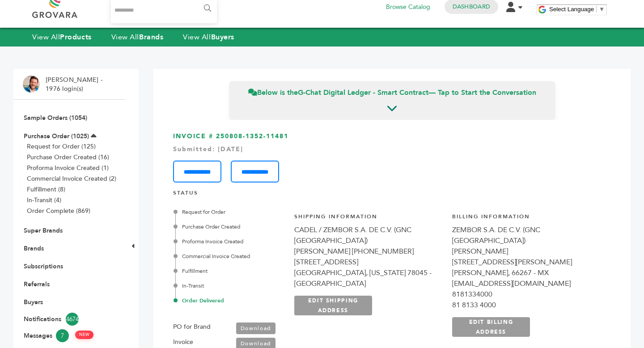 The height and width of the screenshot is (348, 644). I want to click on strong: Products, so click(76, 37).